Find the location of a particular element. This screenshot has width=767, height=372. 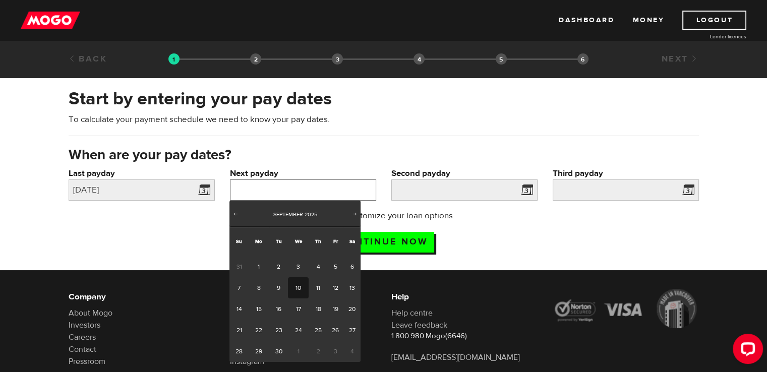

span: 31 is located at coordinates (238, 267).